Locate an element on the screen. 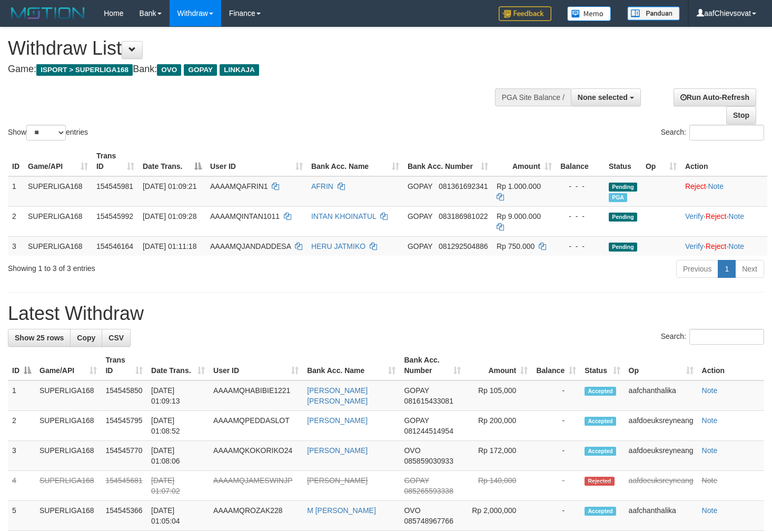 The height and width of the screenshot is (532, 772). th: Op: activate to sort column ascending is located at coordinates (661, 366).